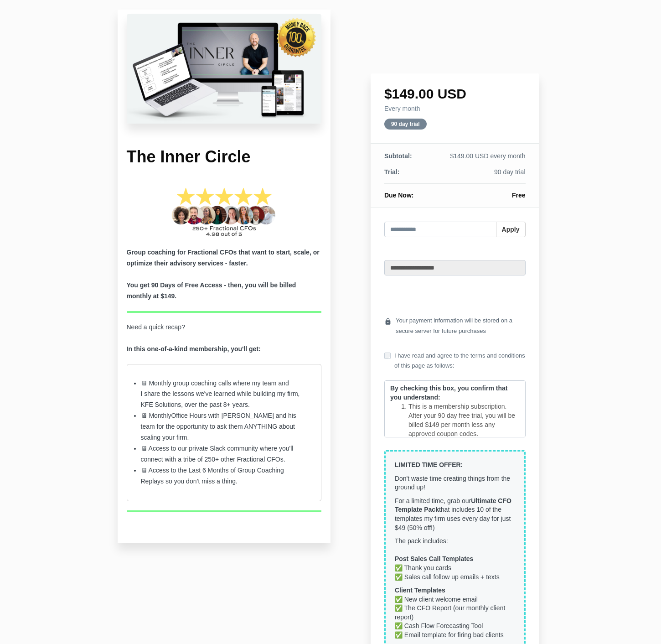 The image size is (661, 644). Describe the element at coordinates (455, 559) in the screenshot. I see `p: The pack includes: ✅ Thank you cards ollow up emails + texts` at that location.